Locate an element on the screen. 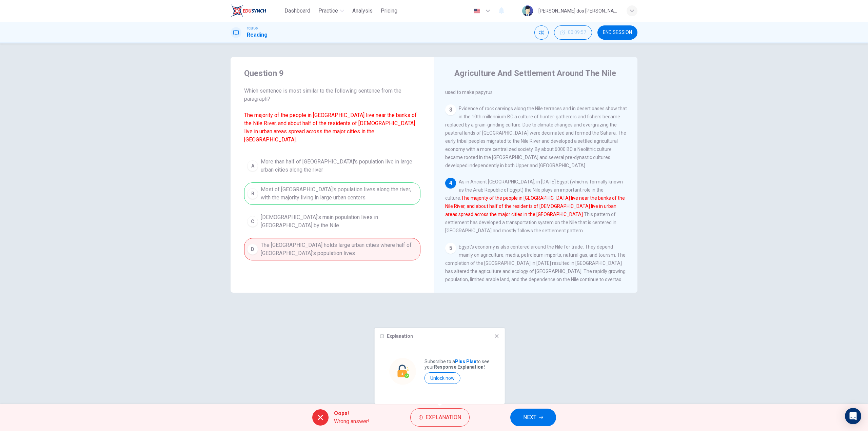  img: Profile picture is located at coordinates (527, 11).